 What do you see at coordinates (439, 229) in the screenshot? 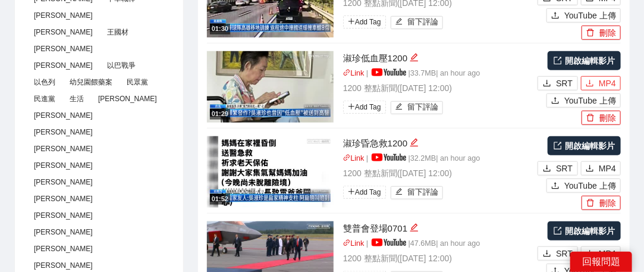
I see `div: 雙普會登場0701` at bounding box center [439, 229].